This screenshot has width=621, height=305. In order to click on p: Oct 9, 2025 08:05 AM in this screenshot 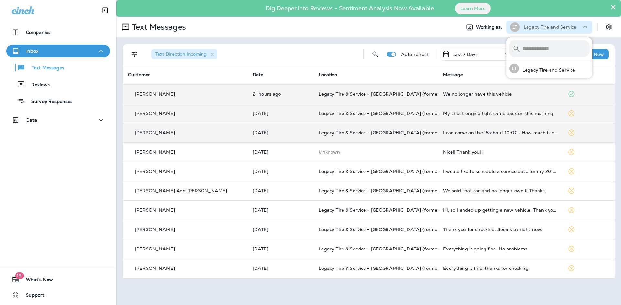, I will do `click(280, 113)`.